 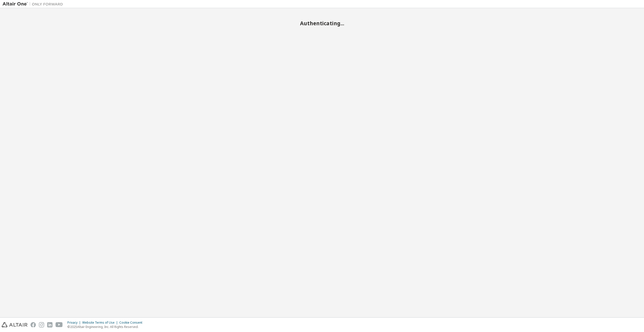 I want to click on img: Altair One, so click(x=34, y=4).